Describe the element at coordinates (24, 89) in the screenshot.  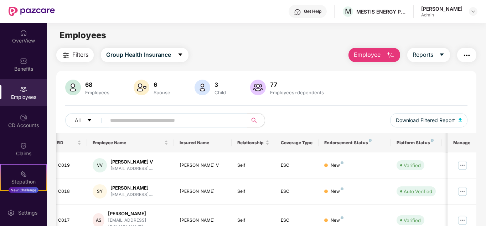
I see `img: svg+xml;base64,PHN2ZyBpZD0iRW1wbG95ZWVzIiB4bWxucz0iaHR0cDovL3d3dy53My5vcmcvMjAwMC9zdmciIHdpZHRoPS...` at that location.